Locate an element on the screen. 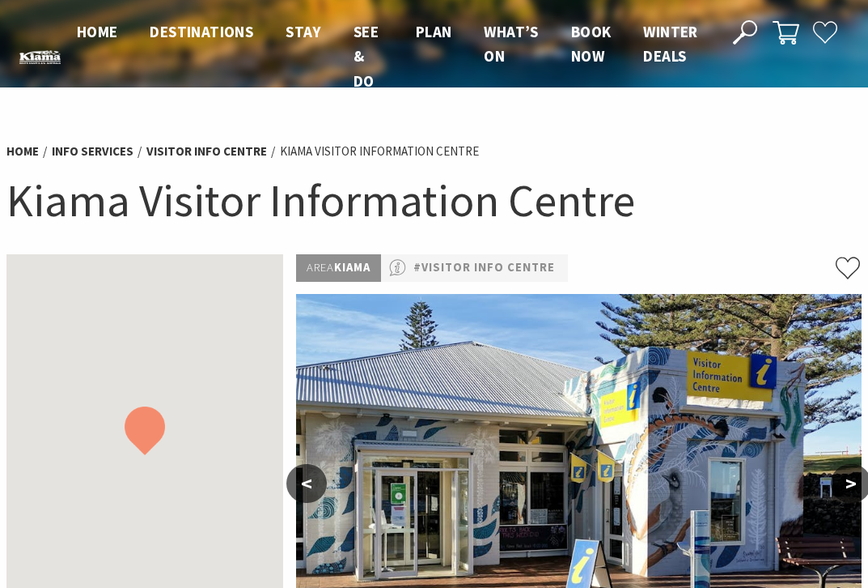 The height and width of the screenshot is (588, 868). span: Area is located at coordinates (321, 267).